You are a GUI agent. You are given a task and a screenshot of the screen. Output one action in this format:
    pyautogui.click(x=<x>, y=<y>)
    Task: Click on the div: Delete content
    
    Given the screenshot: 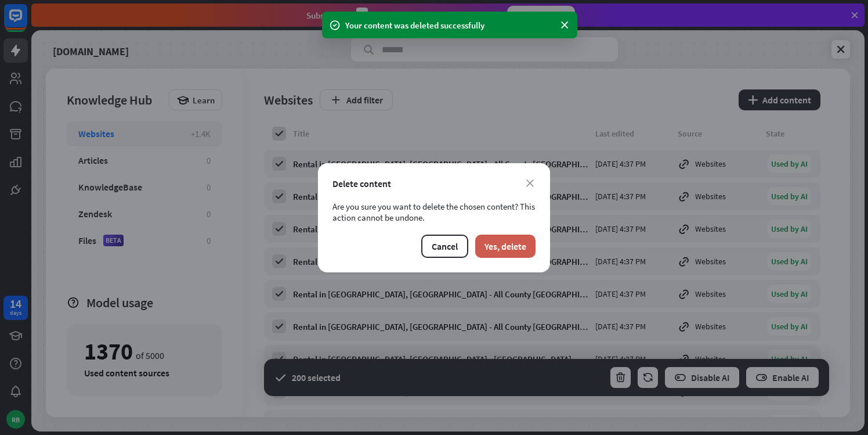 What is the action you would take?
    pyautogui.click(x=434, y=183)
    